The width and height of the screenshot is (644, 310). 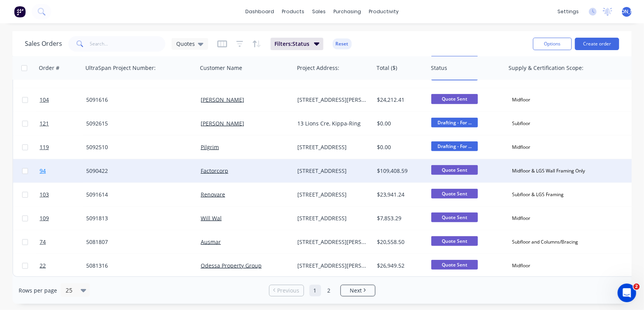 What do you see at coordinates (138, 147) in the screenshot?
I see `div: 5092510` at bounding box center [138, 147].